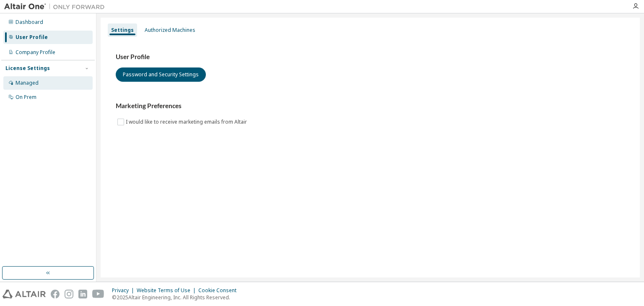 Image resolution: width=644 pixels, height=306 pixels. Describe the element at coordinates (187, 122) in the screenshot. I see `label: I would like to receive marketing emails from Altair` at that location.